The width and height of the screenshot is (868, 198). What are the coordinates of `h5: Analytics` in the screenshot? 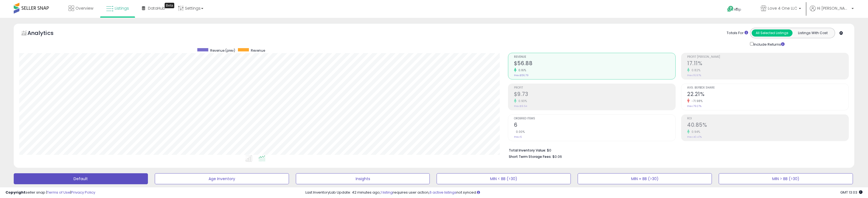 It's located at (46, 34).